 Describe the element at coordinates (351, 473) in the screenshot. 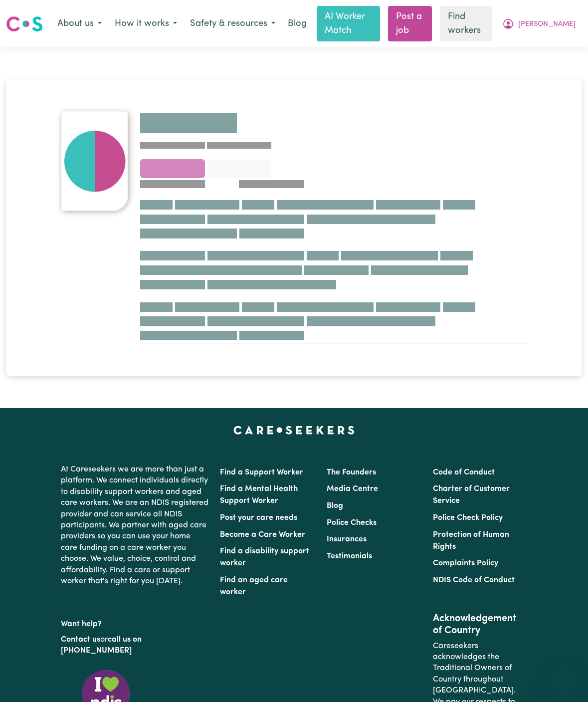

I see `a: The Founders` at that location.